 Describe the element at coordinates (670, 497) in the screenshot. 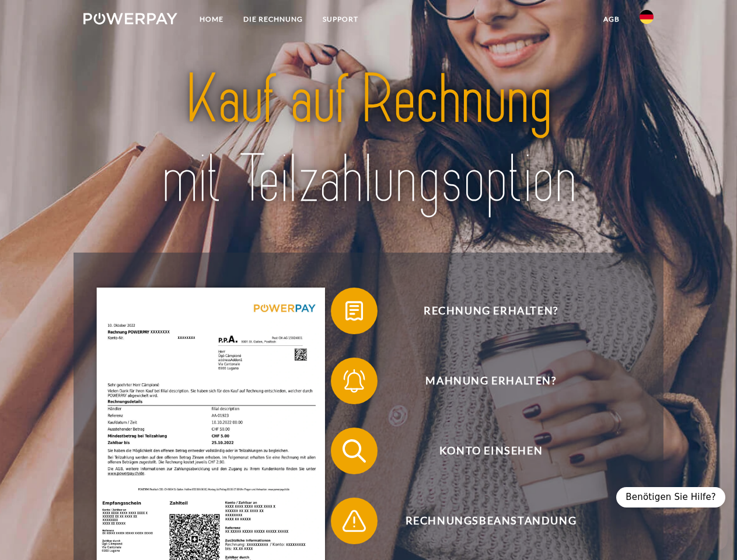

I see `div: Benötigen Sie Hilfe?` at that location.